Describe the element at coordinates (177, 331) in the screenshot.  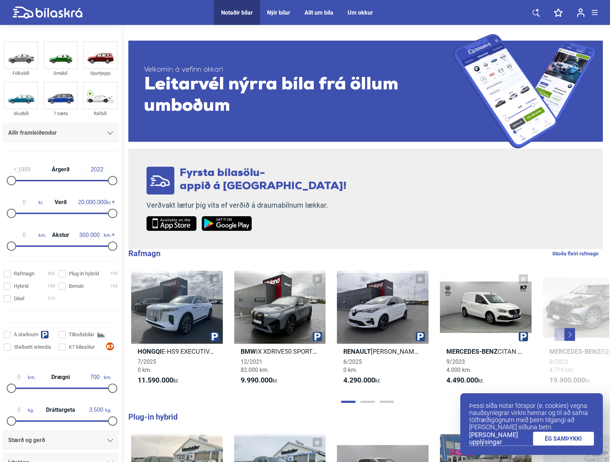
I see `a: HongqiE-HS9 EXECUTIVE 120KWH7/20250 km.11.590.000kr.` at that location.